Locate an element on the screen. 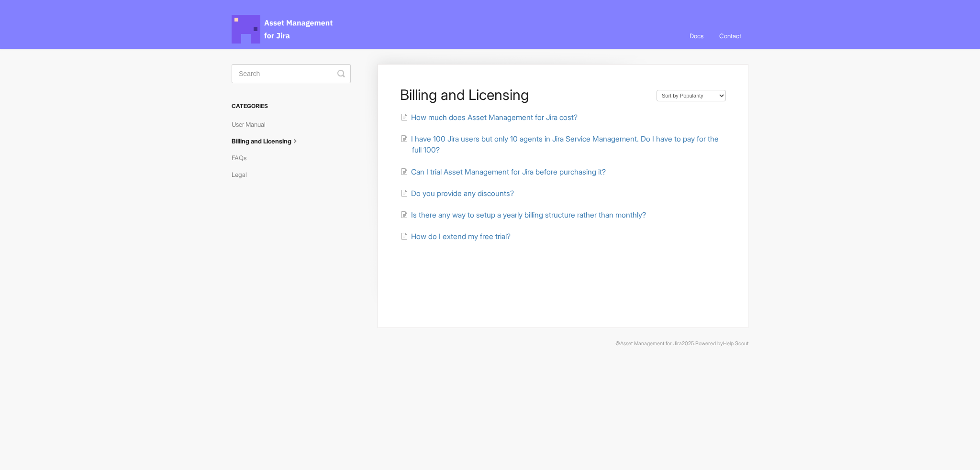 The image size is (980, 470). select: Page reloads on selection is located at coordinates (691, 96).